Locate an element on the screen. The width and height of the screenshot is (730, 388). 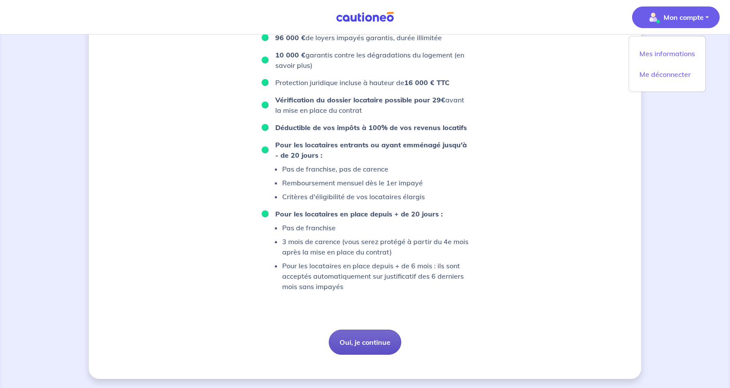
strong: Pour les locataires en place depuis + de 20 jours : is located at coordinates (359, 214).